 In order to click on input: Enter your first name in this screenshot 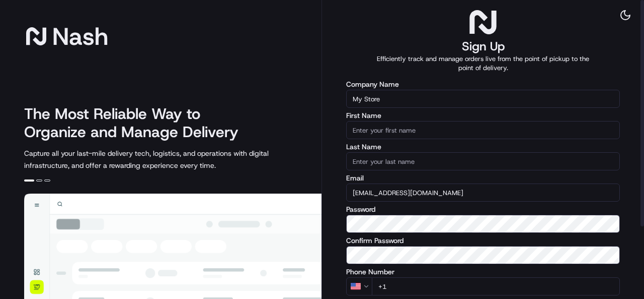, I will do `click(483, 130)`.